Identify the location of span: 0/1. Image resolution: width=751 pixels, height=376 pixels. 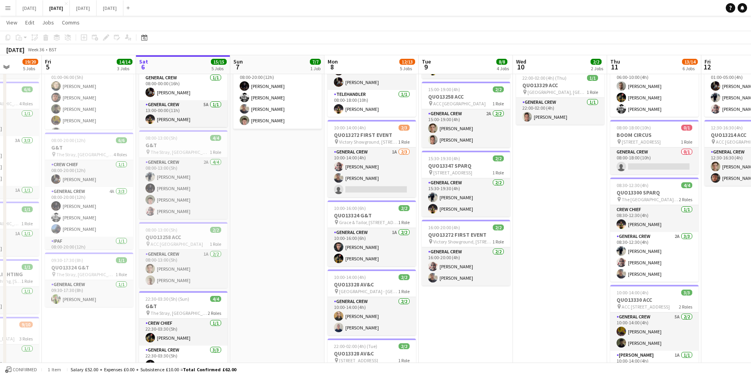
(687, 127).